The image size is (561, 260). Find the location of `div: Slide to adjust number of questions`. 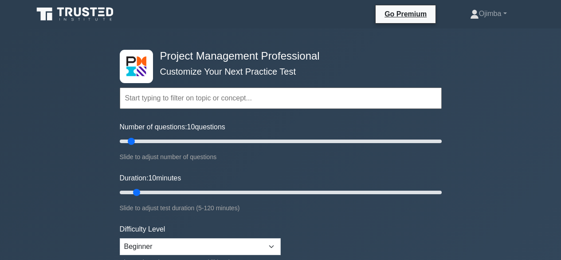

div: Slide to adjust number of questions is located at coordinates (281, 157).